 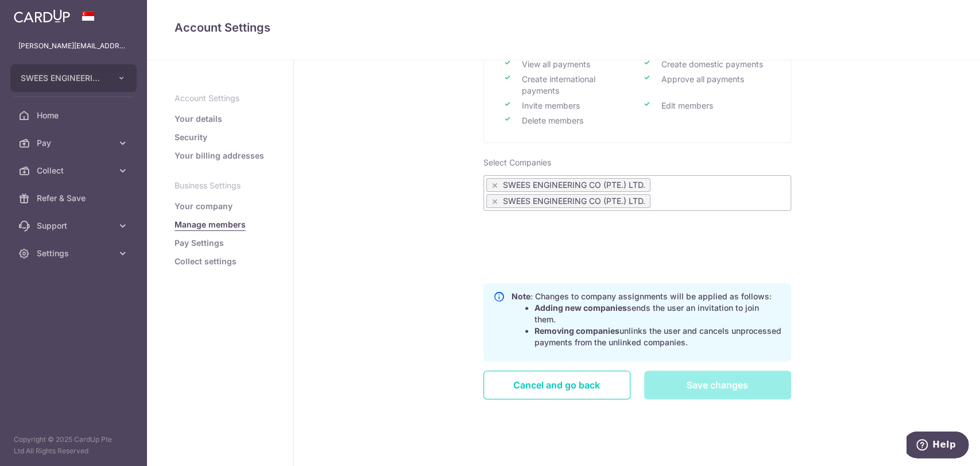 What do you see at coordinates (75, 226) in the screenshot?
I see `span: Support` at bounding box center [75, 226].